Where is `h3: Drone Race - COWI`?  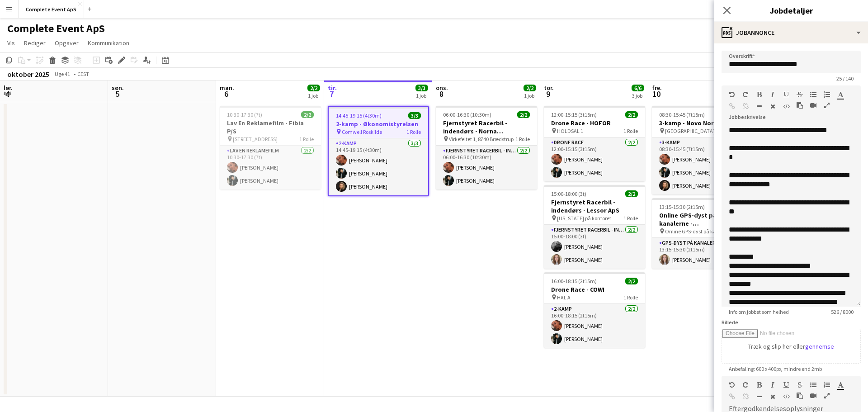
h3: Drone Race - COWI is located at coordinates (594, 289).